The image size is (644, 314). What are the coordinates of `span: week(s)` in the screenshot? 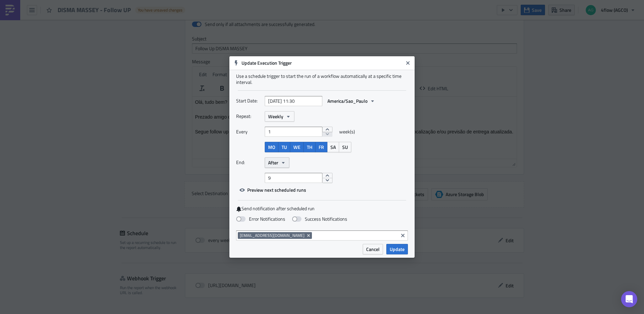 It's located at (347, 132).